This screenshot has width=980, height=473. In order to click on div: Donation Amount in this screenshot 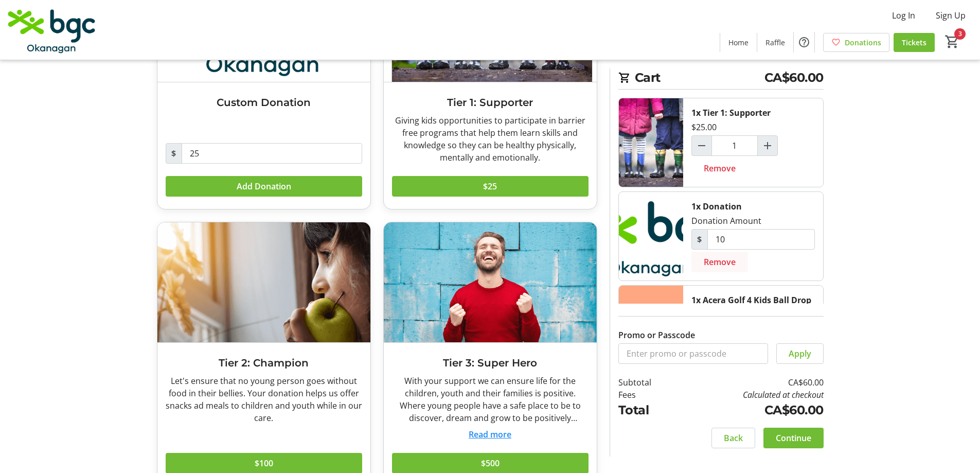, I will do `click(727, 221)`.